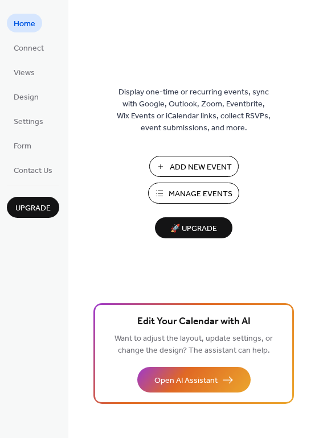  What do you see at coordinates (200, 194) in the screenshot?
I see `span: Manage Events` at bounding box center [200, 194].